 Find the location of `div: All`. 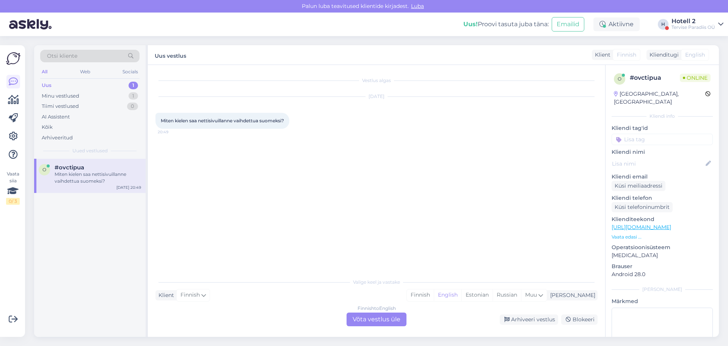

div: All is located at coordinates (44, 72).